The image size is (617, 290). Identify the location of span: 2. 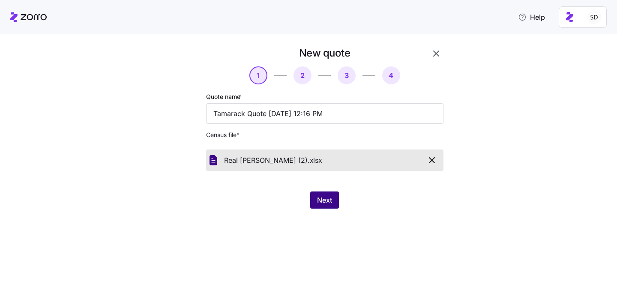
(302, 75).